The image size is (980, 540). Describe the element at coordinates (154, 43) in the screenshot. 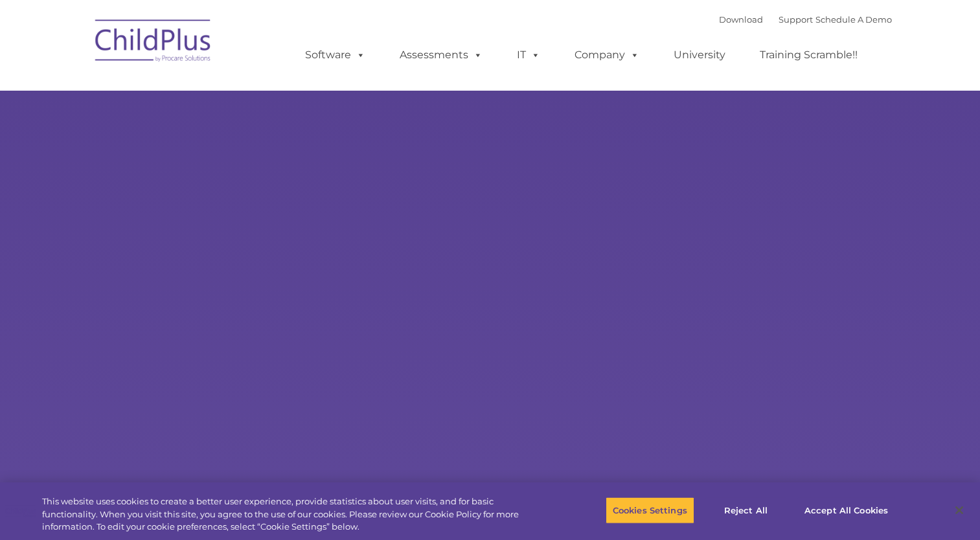

I see `img: ChildPlus by Procare Solutions` at that location.